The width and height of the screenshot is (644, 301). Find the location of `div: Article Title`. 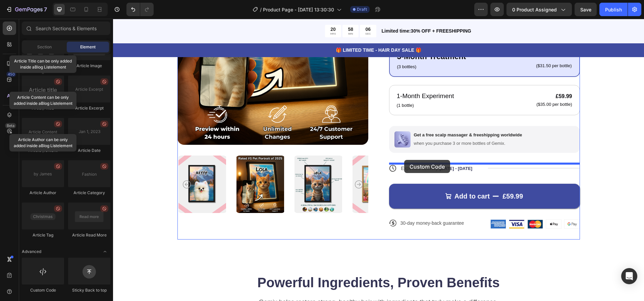

div: Article Title is located at coordinates (43, 108).